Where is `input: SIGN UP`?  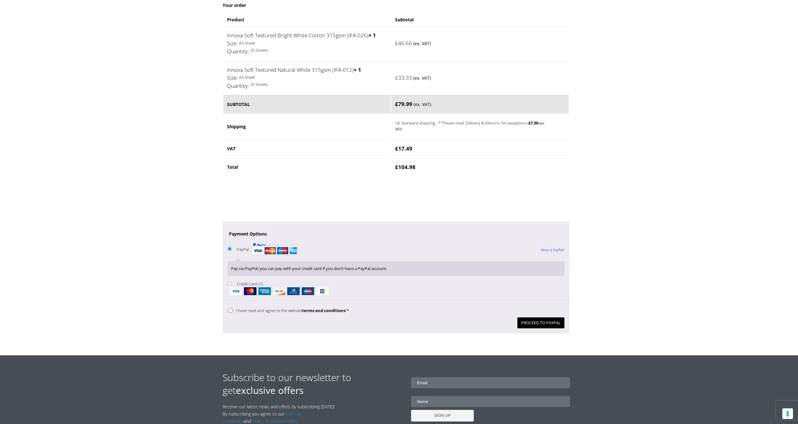 input: SIGN UP is located at coordinates (442, 415).